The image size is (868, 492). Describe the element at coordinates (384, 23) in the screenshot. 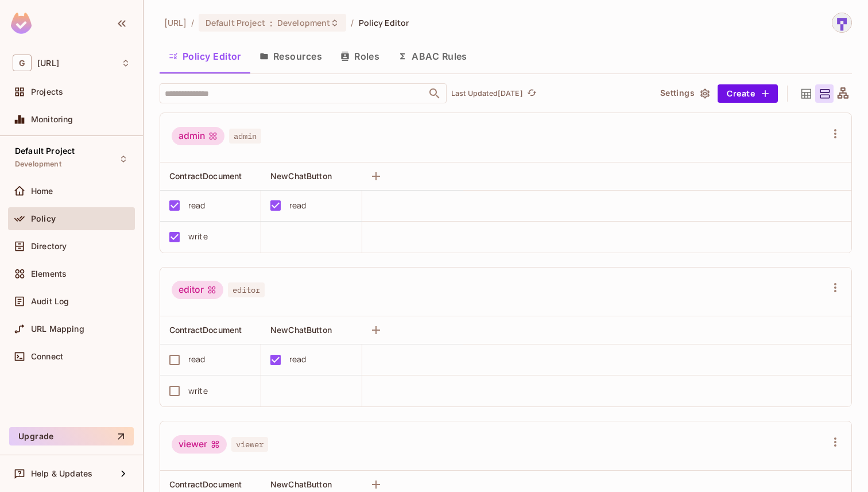

I see `span: Policy Editor` at that location.